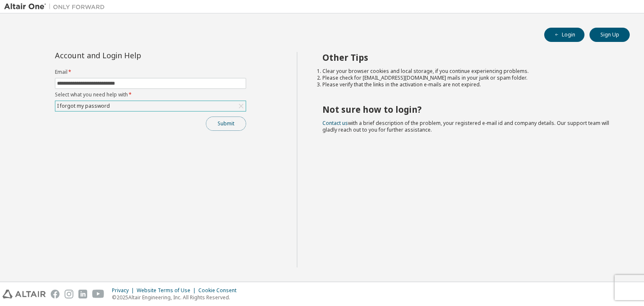 The height and width of the screenshot is (306, 644). Describe the element at coordinates (124, 290) in the screenshot. I see `div: Privacy` at that location.